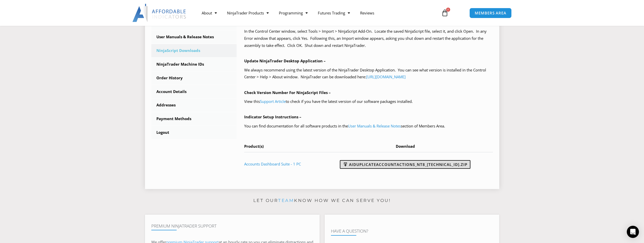 Image resolution: width=644 pixels, height=243 pixels. What do you see at coordinates (412, 231) in the screenshot?
I see `h4: Have A Question?` at bounding box center [412, 231].